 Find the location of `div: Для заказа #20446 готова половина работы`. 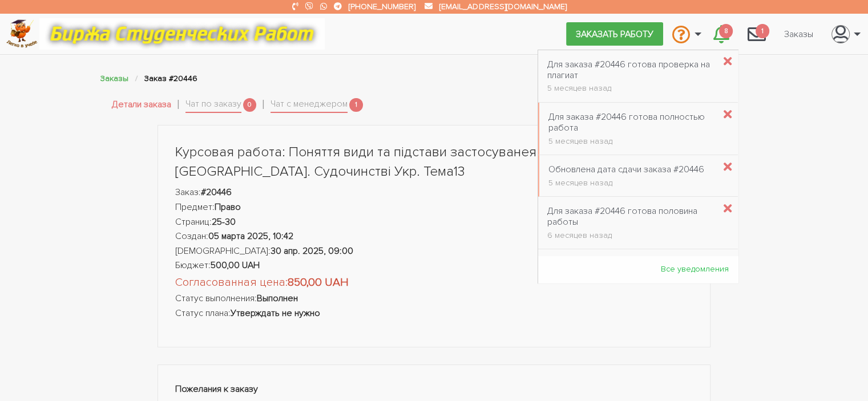

div: Для заказа #20446 готова половина работы is located at coordinates (630, 217).